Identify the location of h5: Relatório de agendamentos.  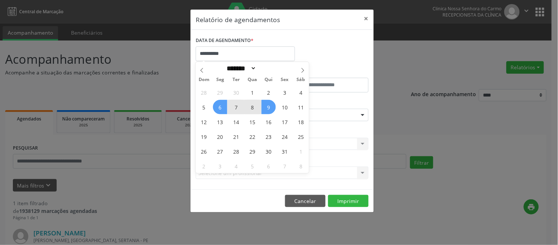
(238, 19).